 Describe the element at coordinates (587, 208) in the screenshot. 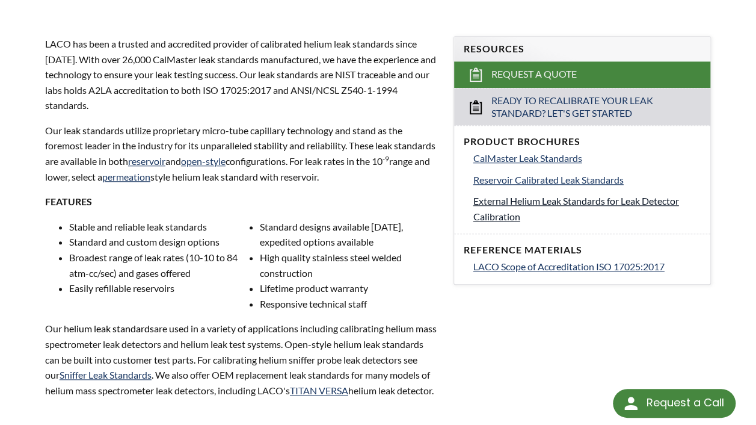

I see `a: External Helium Leak Standards for Leak Detector Calibration` at that location.